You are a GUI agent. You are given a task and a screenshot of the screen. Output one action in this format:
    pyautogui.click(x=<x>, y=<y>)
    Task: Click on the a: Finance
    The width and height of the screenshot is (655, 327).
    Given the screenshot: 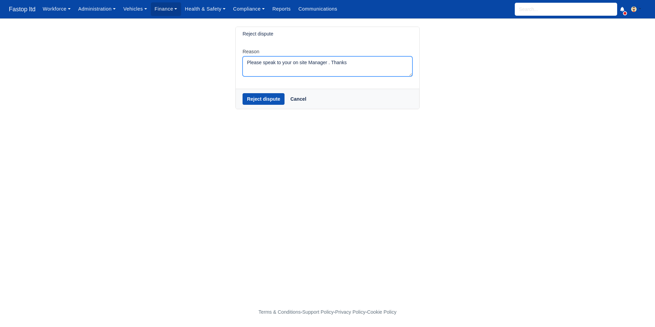 What is the action you would take?
    pyautogui.click(x=166, y=9)
    